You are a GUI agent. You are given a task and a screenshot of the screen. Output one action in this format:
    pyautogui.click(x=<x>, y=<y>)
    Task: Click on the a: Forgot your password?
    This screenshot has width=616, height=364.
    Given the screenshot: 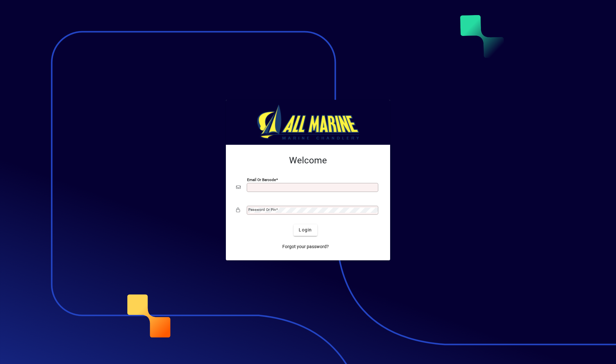 What is the action you would take?
    pyautogui.click(x=305, y=247)
    